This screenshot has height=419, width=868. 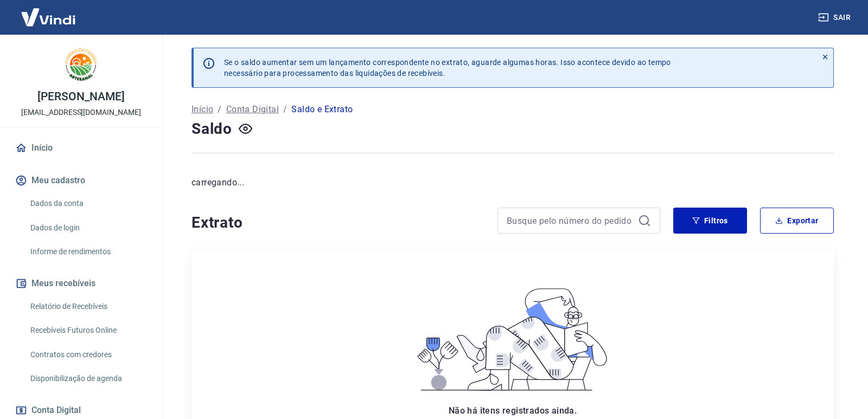 I want to click on a: Recebíveis Futuros Online, so click(x=87, y=330).